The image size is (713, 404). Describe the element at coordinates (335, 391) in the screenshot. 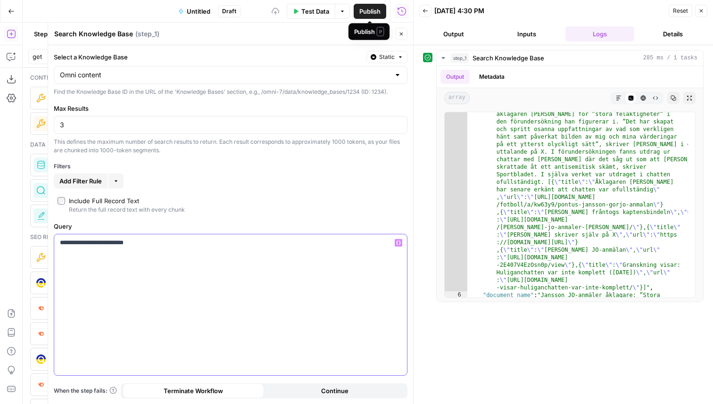

I see `span: Continue` at that location.